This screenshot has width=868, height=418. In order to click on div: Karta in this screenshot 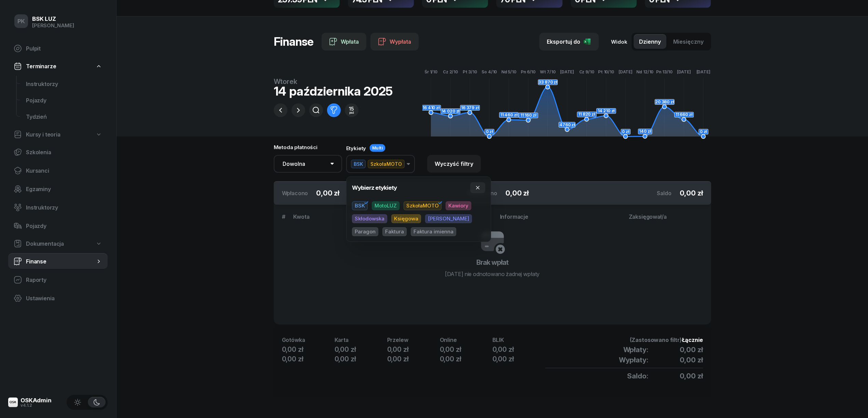, I will do `click(361, 340)`.